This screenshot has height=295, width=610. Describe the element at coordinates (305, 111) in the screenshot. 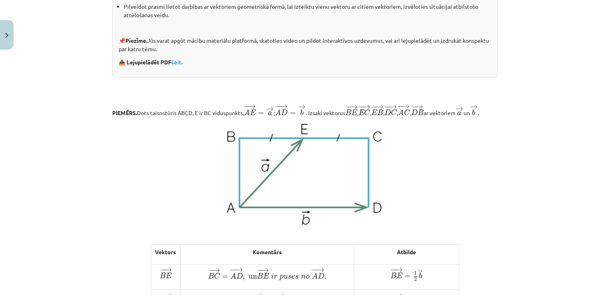

I see `p: Dots taisnstūris ABCD, E ir BC viduspunkts, ; . Izsaki vektorus , , , , , ar vektoriem un .` at that location.